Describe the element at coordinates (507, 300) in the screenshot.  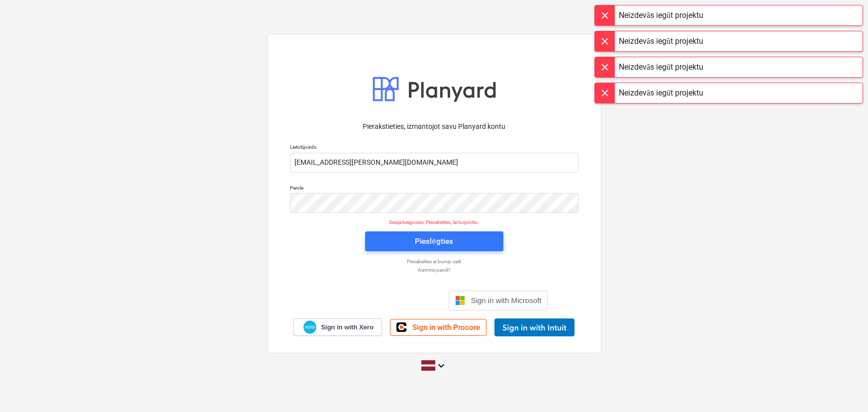
I see `span: Sign in with Microsoft` at that location.